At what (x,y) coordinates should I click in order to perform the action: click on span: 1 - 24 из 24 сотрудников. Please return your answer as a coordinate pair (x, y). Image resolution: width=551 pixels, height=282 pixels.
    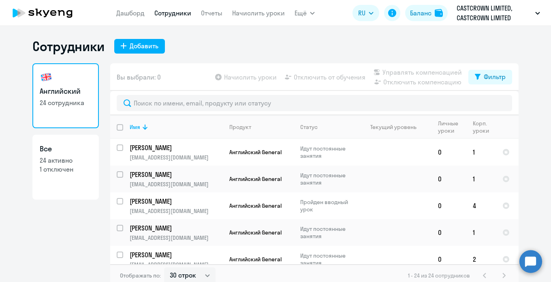
    Looking at the image, I should click on (439, 275).